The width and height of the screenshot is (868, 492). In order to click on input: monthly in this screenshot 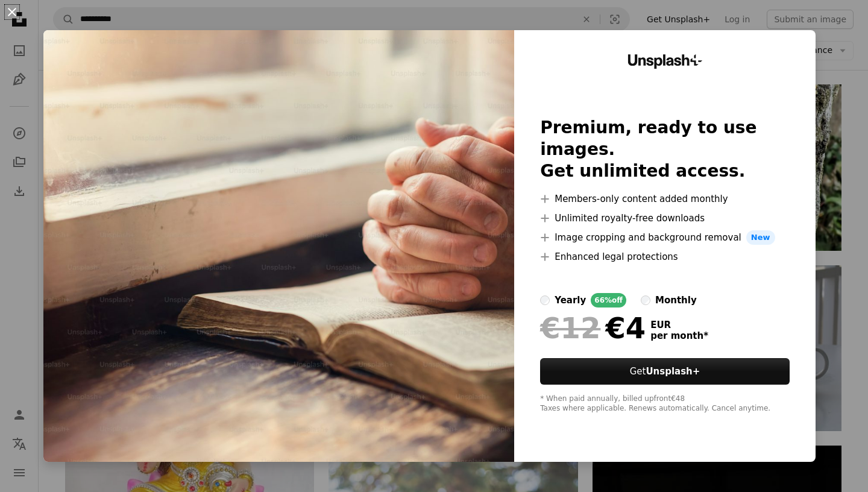, I will do `click(646, 300)`.